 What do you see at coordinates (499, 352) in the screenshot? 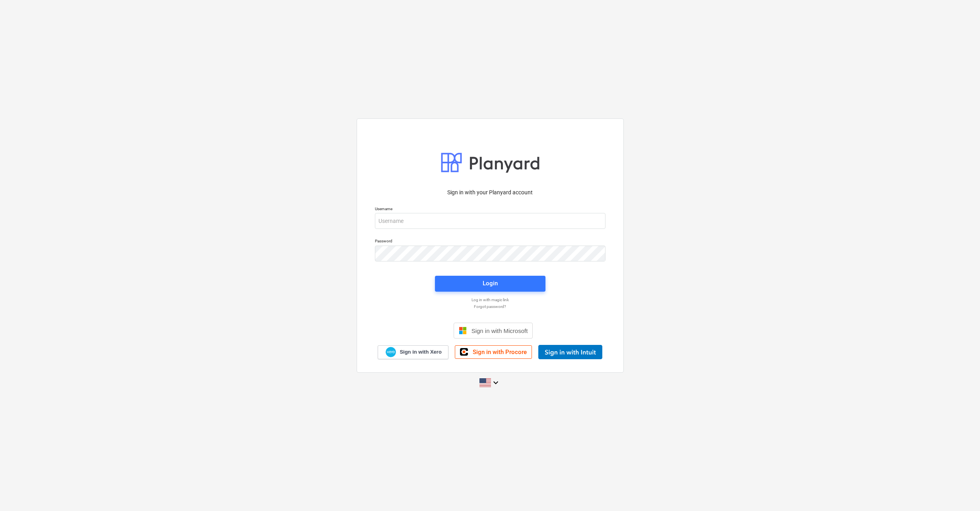
I see `span: Sign in with Procore` at bounding box center [499, 352].